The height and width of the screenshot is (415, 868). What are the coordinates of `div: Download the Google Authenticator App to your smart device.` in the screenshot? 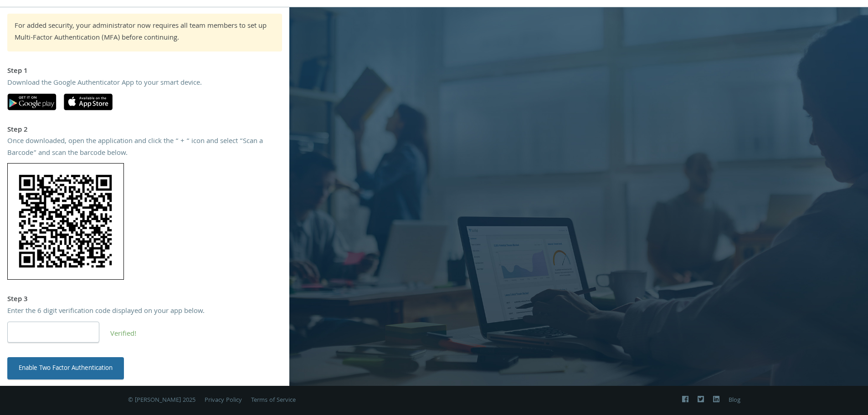 It's located at (144, 84).